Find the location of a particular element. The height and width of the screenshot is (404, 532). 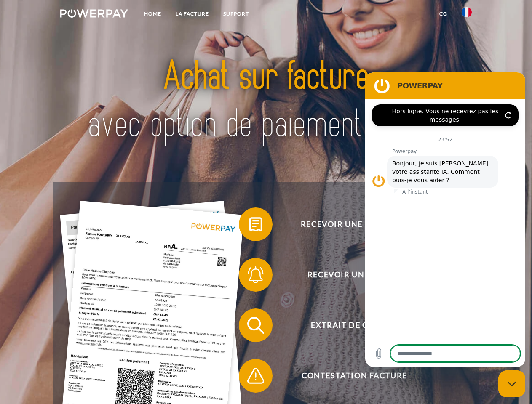

img: qb_search.svg is located at coordinates (255, 325).